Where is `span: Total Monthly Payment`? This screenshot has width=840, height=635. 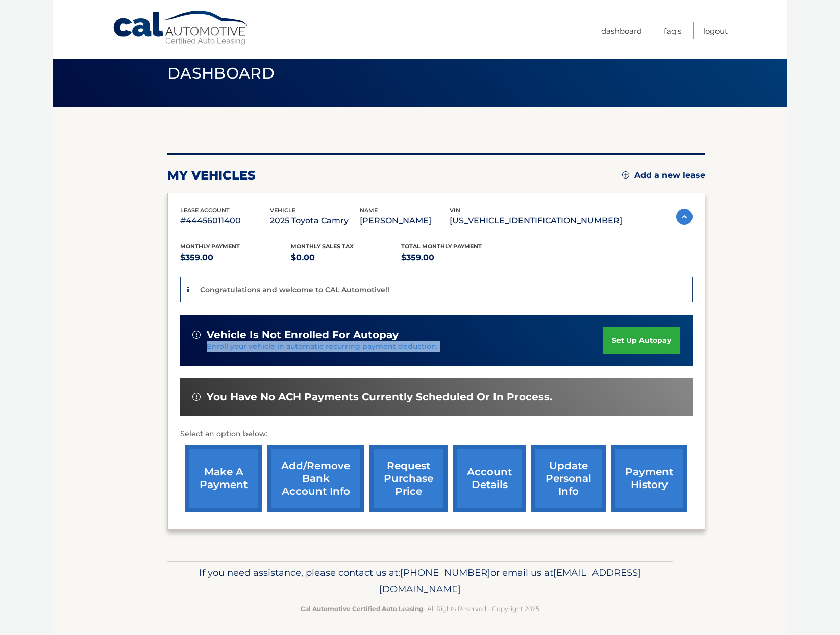
span: Total Monthly Payment is located at coordinates (441, 247).